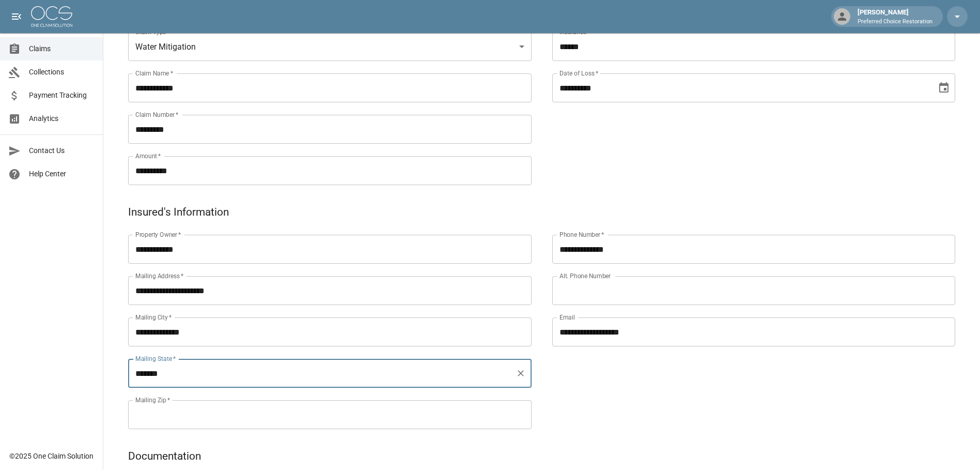 Image resolution: width=980 pixels, height=470 pixels. What do you see at coordinates (52, 17) in the screenshot?
I see `img: ocs-logo-white-transparent.png` at bounding box center [52, 17].